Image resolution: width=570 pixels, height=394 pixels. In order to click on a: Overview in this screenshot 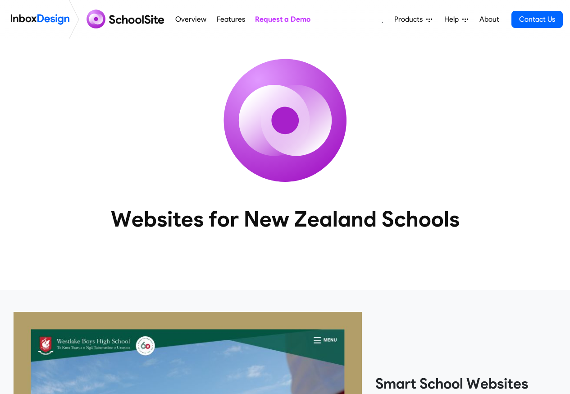, I will do `click(191, 19)`.